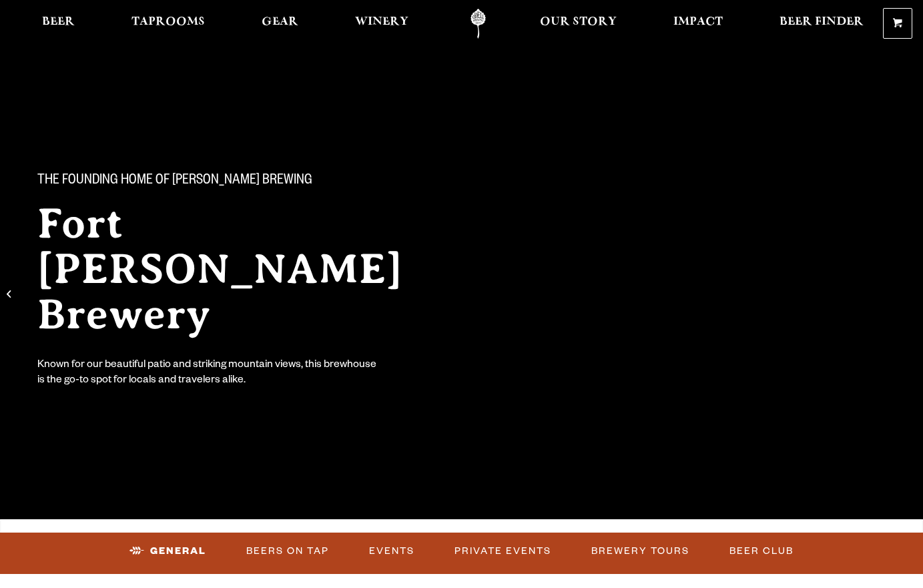 This screenshot has height=588, width=923. I want to click on span: Beer Finder, so click(822, 22).